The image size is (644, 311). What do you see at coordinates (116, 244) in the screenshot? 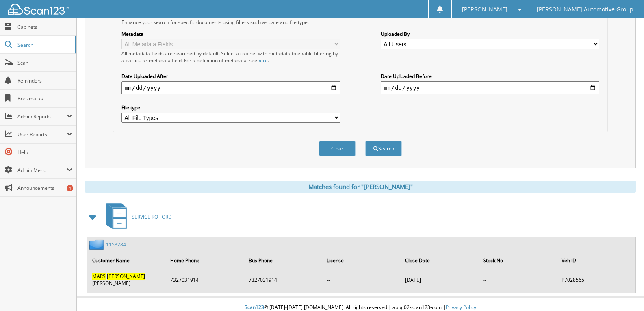
I see `a: 1153284` at bounding box center [116, 244].